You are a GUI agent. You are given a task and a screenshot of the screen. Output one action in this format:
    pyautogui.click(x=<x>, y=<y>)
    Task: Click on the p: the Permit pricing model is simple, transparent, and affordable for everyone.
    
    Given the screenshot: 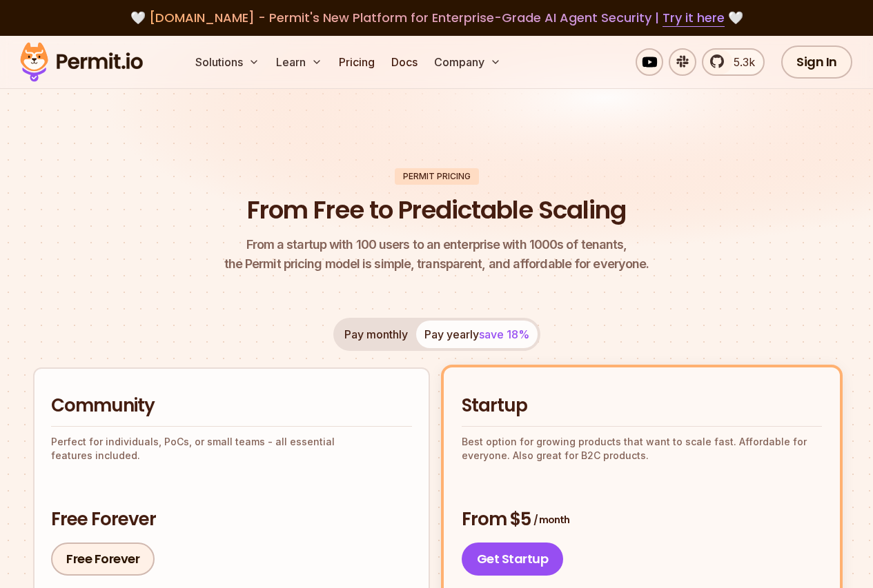 What is the action you would take?
    pyautogui.click(x=437, y=255)
    